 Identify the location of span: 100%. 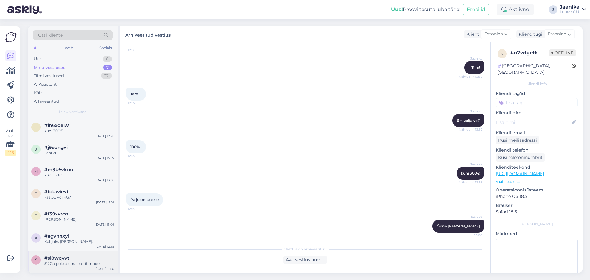
(135, 147).